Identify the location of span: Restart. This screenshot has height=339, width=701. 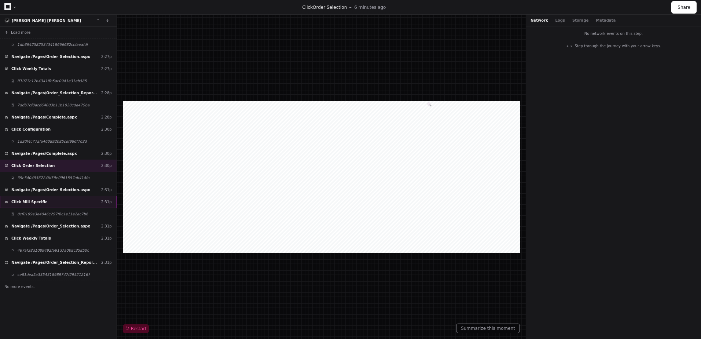
(136, 329).